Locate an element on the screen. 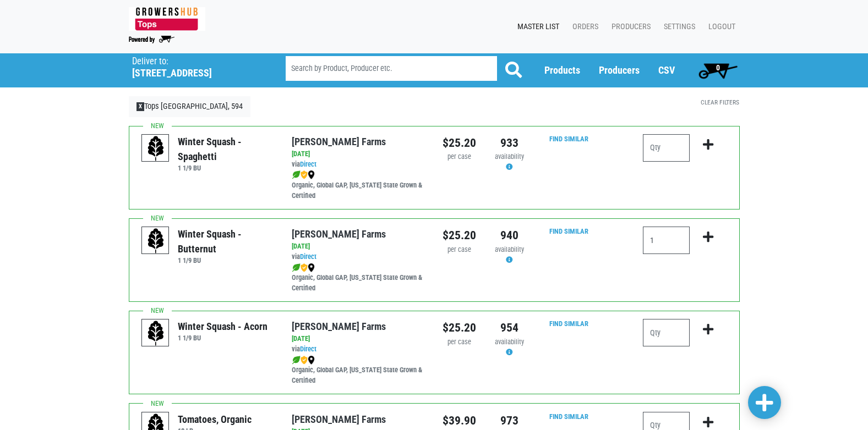 The width and height of the screenshot is (868, 430). a: Products is located at coordinates (562, 70).